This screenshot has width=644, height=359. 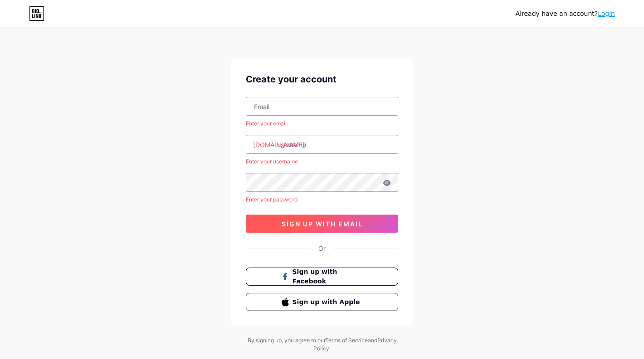 What do you see at coordinates (565, 13) in the screenshot?
I see `div: Already have an account?` at bounding box center [565, 13].